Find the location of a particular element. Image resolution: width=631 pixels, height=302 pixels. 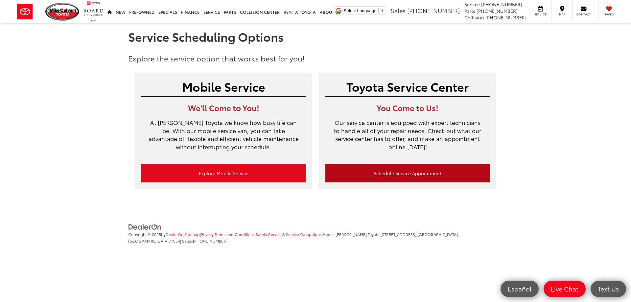

span: Collision is located at coordinates (474, 17).